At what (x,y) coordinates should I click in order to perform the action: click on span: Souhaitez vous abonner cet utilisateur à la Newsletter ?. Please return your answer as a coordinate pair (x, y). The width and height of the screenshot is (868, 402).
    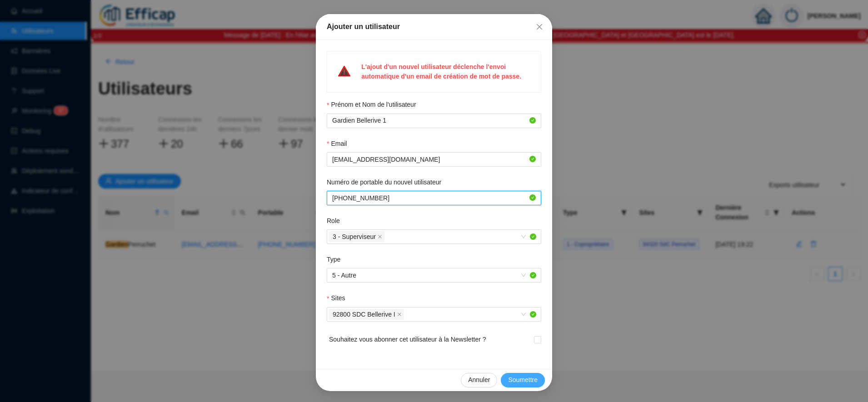
    Looking at the image, I should click on (408, 346).